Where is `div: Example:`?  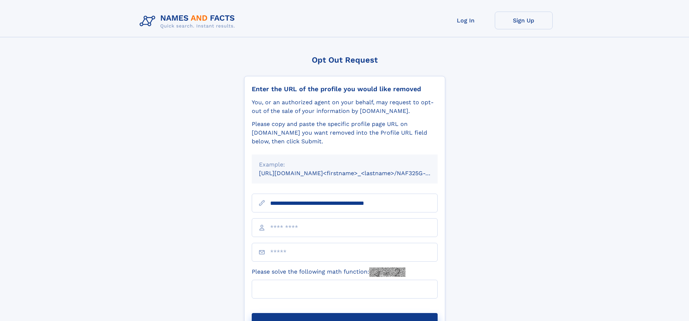
div: Example: is located at coordinates (345, 165).